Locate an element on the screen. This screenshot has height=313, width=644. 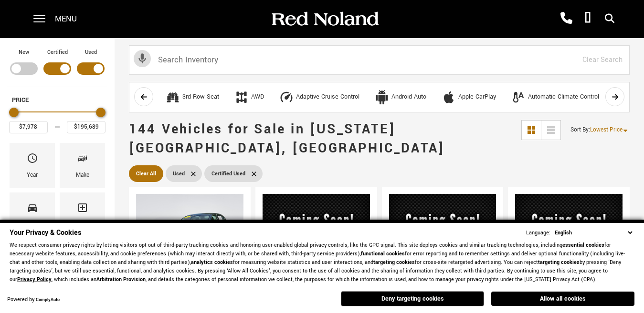
div: MakeMake is located at coordinates (82, 165).